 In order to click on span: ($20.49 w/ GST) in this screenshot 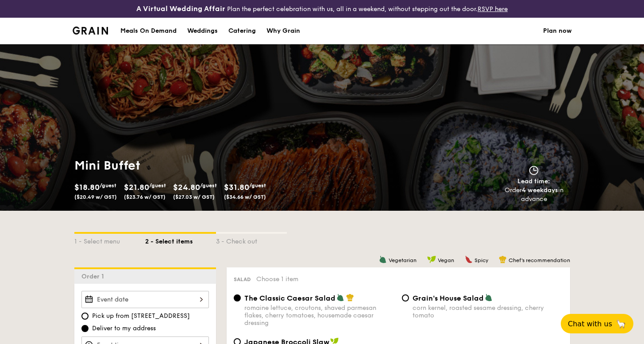, I will do `click(96, 197)`.